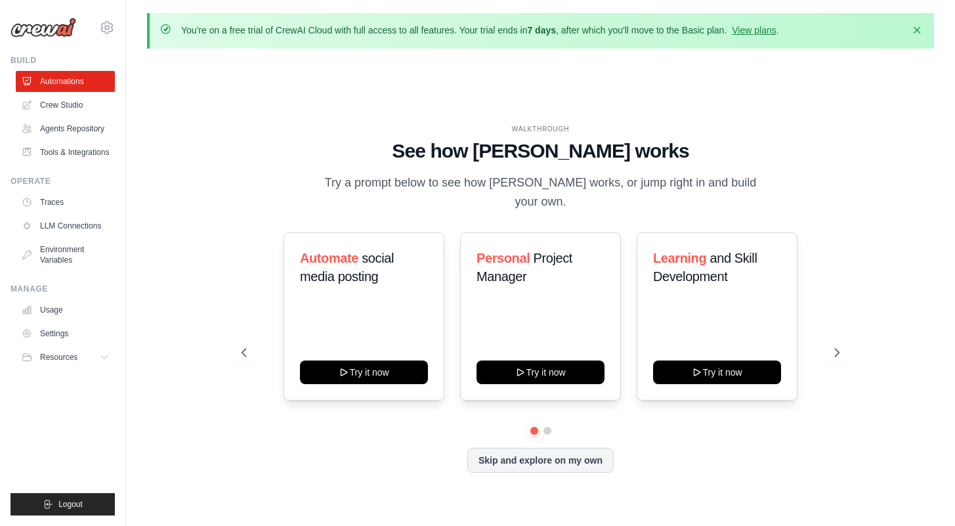 This screenshot has width=955, height=526. Describe the element at coordinates (503, 258) in the screenshot. I see `span: Personal` at that location.